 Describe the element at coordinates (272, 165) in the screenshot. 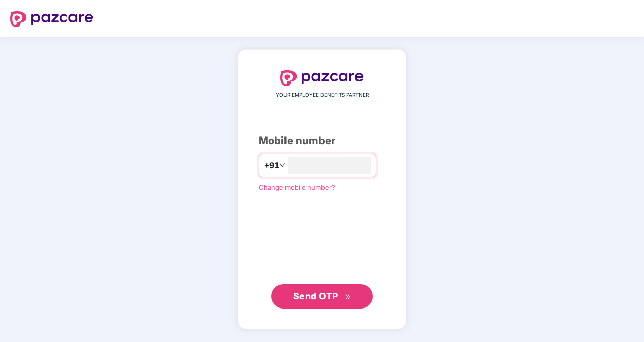

I see `span: +91` at that location.